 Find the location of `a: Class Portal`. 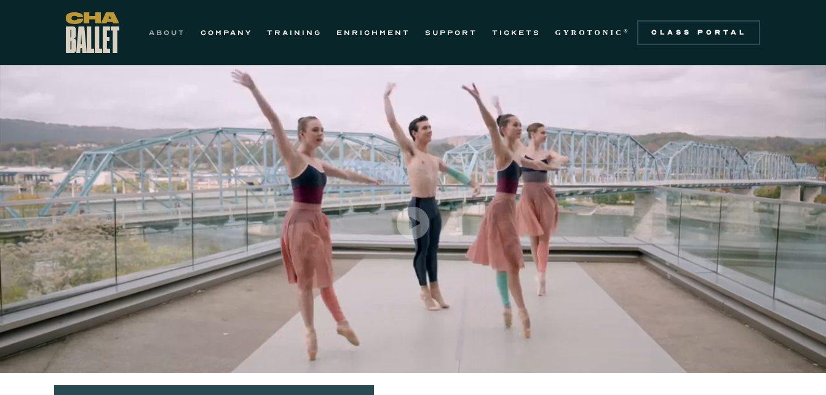

a: Class Portal is located at coordinates (698, 33).